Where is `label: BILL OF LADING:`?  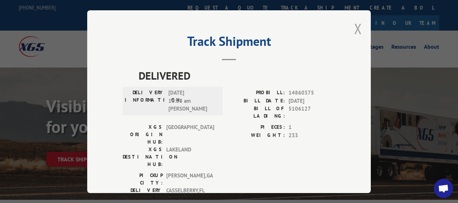
label: BILL OF LADING: is located at coordinates (257, 112).